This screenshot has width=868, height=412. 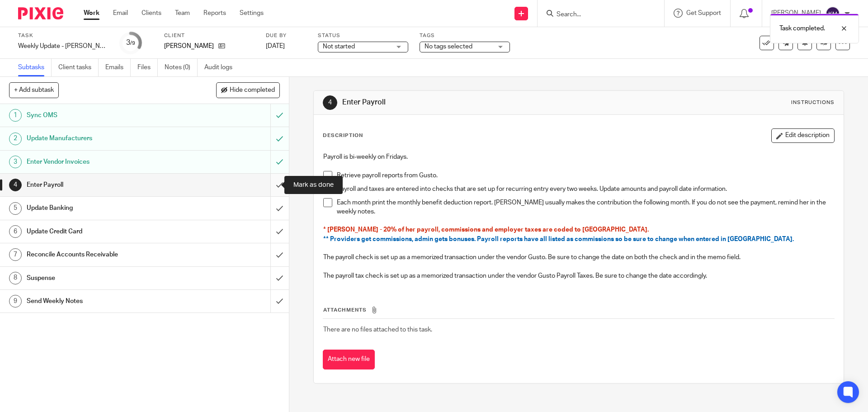 I want to click on span: Attachments, so click(x=345, y=310).